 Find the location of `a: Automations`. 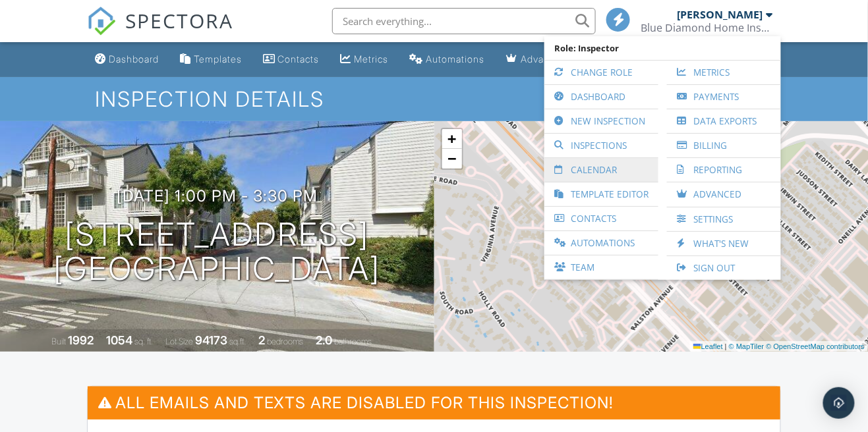

a: Automations is located at coordinates (601, 243).